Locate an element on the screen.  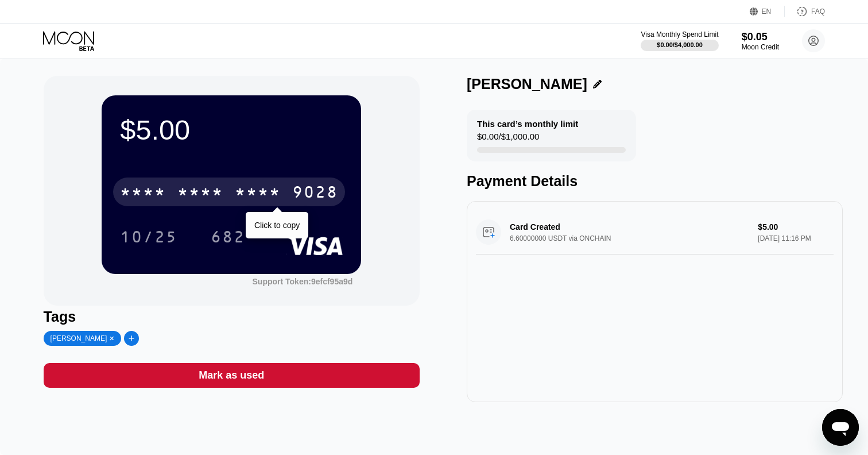
div: Support Token:9efcf95a9d is located at coordinates (303, 282).